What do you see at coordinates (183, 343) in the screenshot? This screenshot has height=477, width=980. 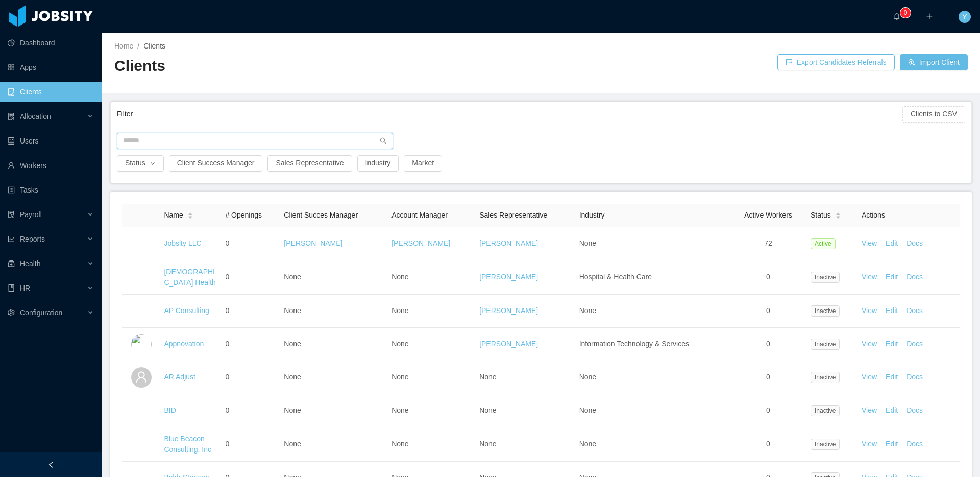 I see `a: Appnovation` at bounding box center [183, 343].